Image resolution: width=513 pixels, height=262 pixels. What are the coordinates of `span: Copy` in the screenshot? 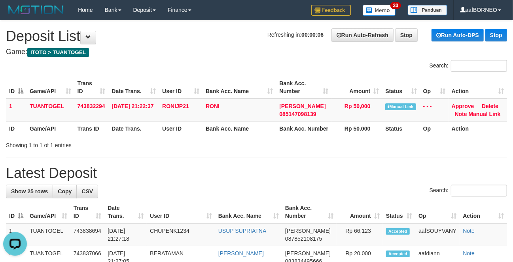 It's located at (64, 192).